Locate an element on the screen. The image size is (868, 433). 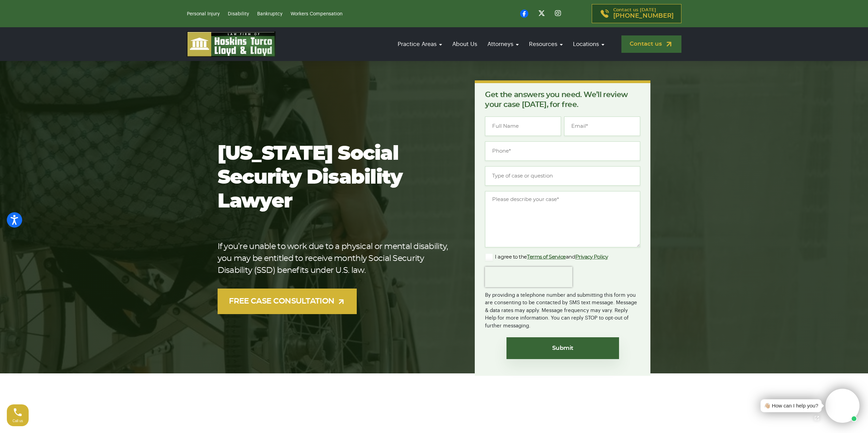
p: If you’re unable to work due to a physical or mental disability, you may be entitled to receive m... is located at coordinates (335, 259).